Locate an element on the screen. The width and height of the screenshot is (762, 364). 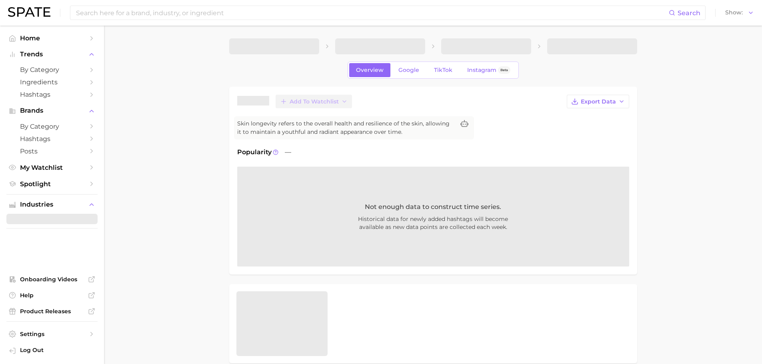
a: Spotlight is located at coordinates (52, 184).